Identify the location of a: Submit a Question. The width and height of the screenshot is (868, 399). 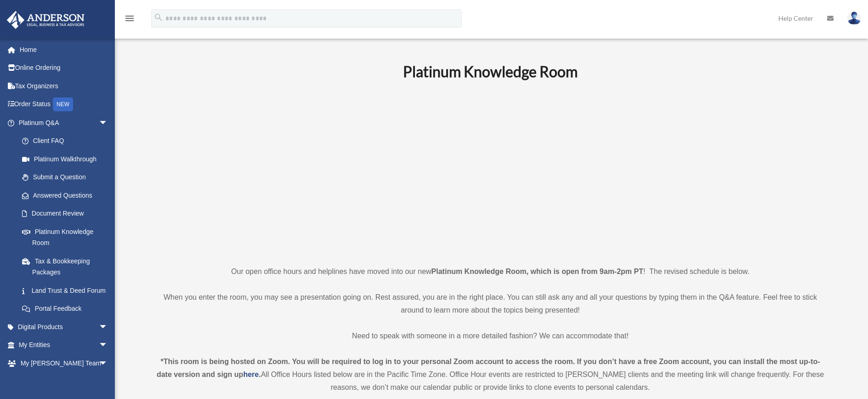
(67, 177).